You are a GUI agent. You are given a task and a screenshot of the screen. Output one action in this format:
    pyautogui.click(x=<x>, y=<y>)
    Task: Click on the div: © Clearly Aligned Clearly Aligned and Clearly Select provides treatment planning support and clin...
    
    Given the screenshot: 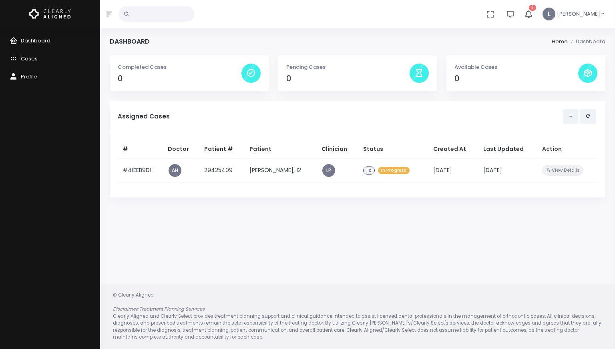 What is the action you would take?
    pyautogui.click(x=358, y=316)
    